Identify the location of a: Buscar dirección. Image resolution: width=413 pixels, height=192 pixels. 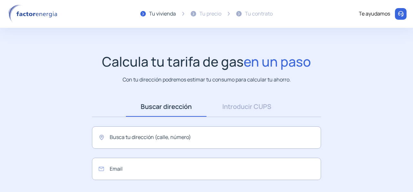
(166, 107).